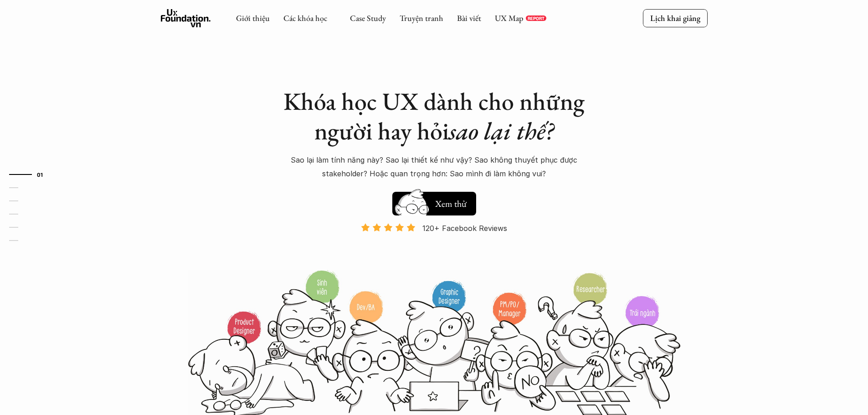 The image size is (868, 415). I want to click on a: Giới thiệu, so click(253, 18).